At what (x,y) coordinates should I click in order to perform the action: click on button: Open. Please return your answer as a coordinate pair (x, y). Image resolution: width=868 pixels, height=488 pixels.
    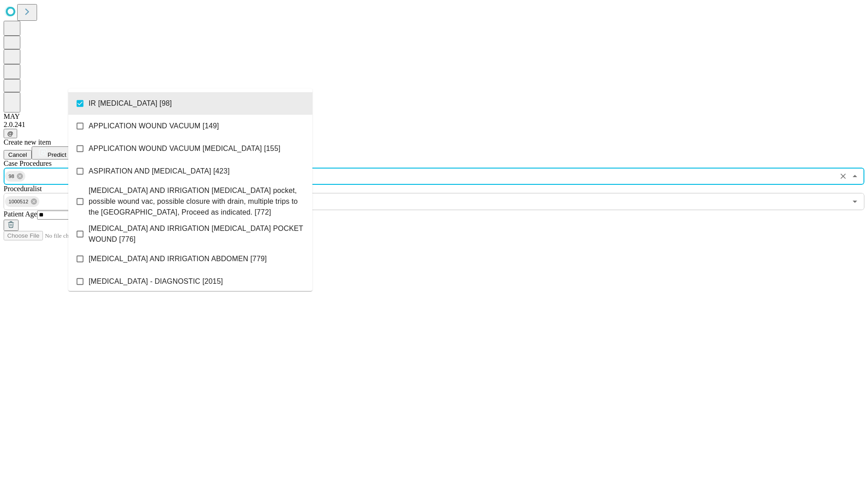
    Looking at the image, I should click on (855, 202).